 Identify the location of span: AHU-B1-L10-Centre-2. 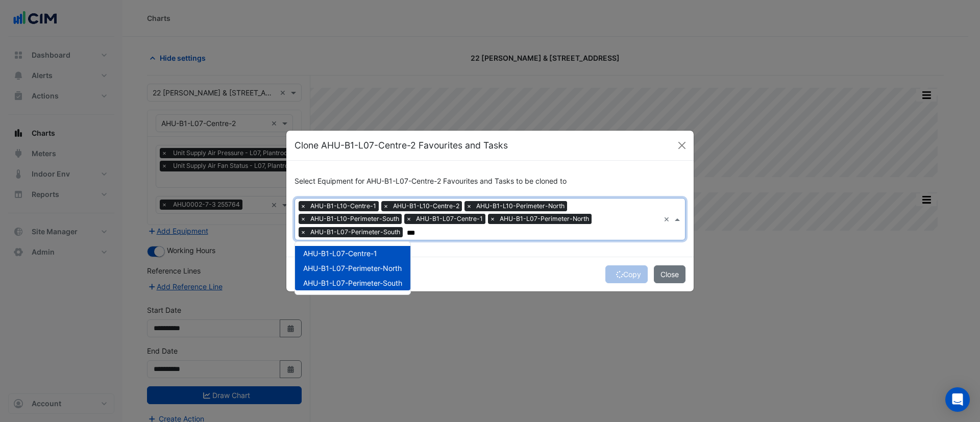
(426, 206).